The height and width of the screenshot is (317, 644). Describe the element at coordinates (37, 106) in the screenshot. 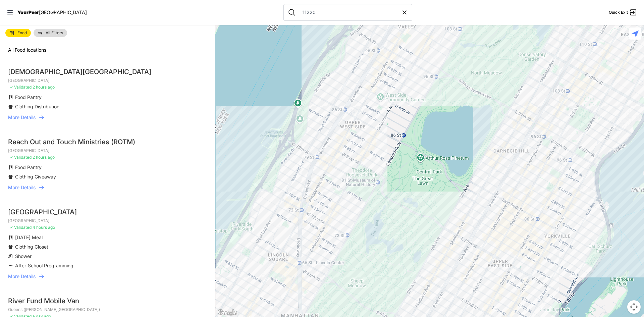

I see `span: Clothing Distribution` at that location.